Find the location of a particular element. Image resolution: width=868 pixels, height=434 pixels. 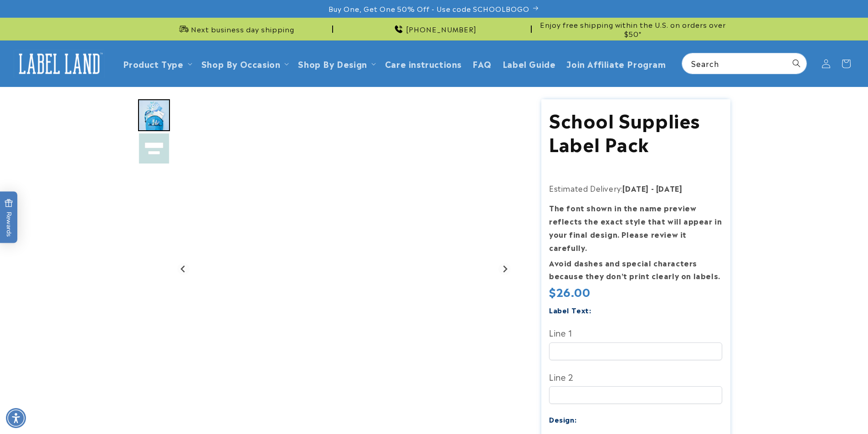

label: Line 2 is located at coordinates (636, 377).